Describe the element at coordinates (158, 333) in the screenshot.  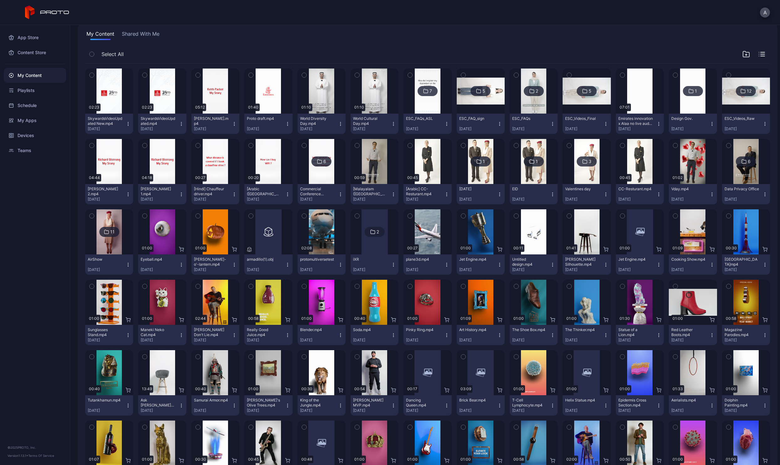
I see `div: Maneki Neko Cat.mp4` at that location.